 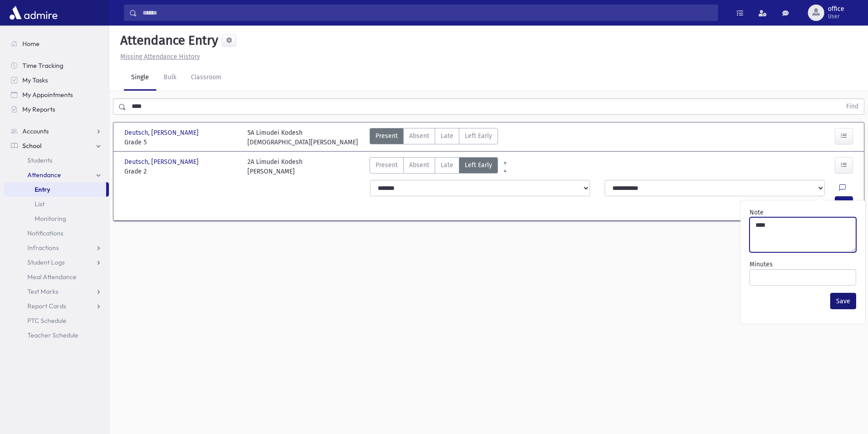 I want to click on a: Students, so click(x=56, y=160).